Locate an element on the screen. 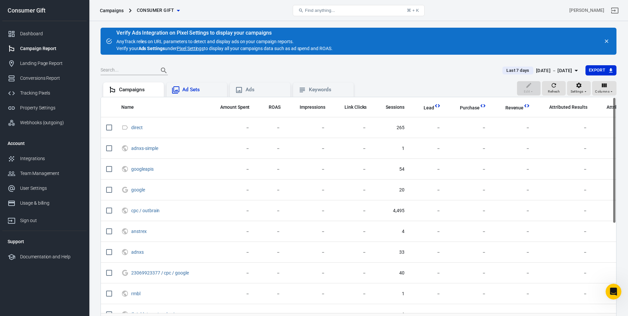 Image resolution: width=628 pixels, height=316 pixels. a: Team Management is located at coordinates (45, 174).